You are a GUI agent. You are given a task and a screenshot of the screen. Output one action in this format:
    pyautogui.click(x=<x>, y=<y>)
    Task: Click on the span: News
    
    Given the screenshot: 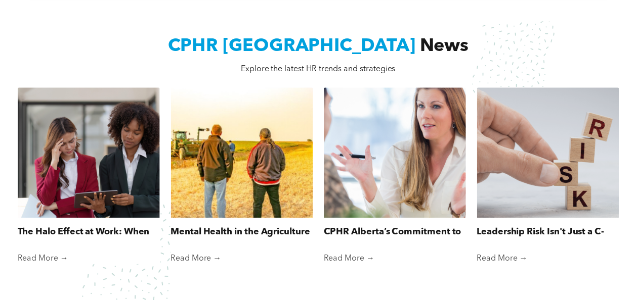 What is the action you would take?
    pyautogui.click(x=444, y=46)
    